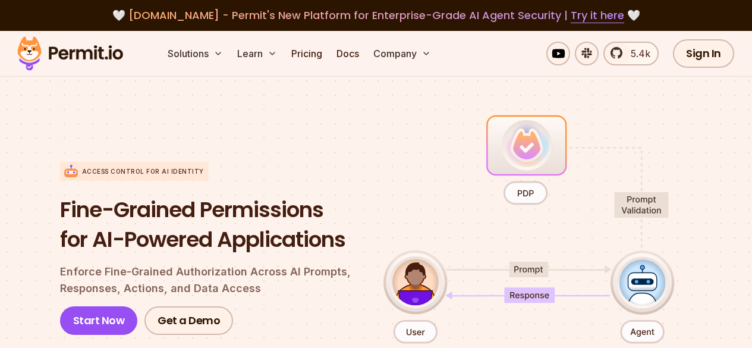 The height and width of the screenshot is (348, 752). Describe the element at coordinates (631, 54) in the screenshot. I see `a: 5.4k` at that location.